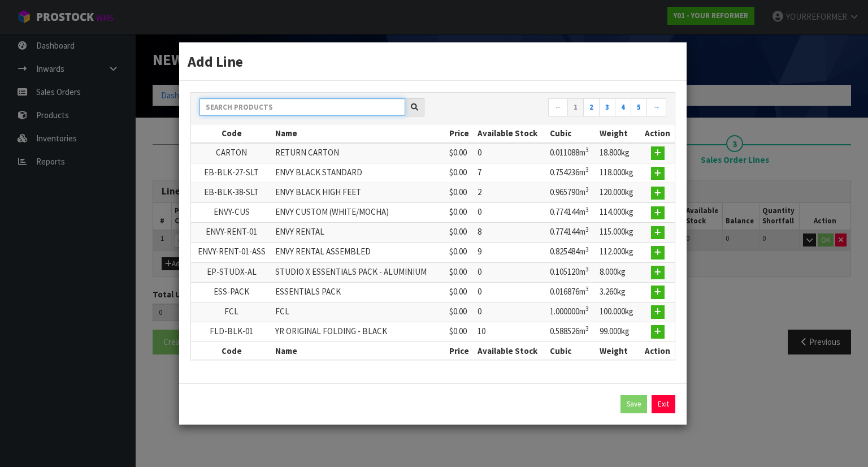  I want to click on td: 2, so click(511, 193).